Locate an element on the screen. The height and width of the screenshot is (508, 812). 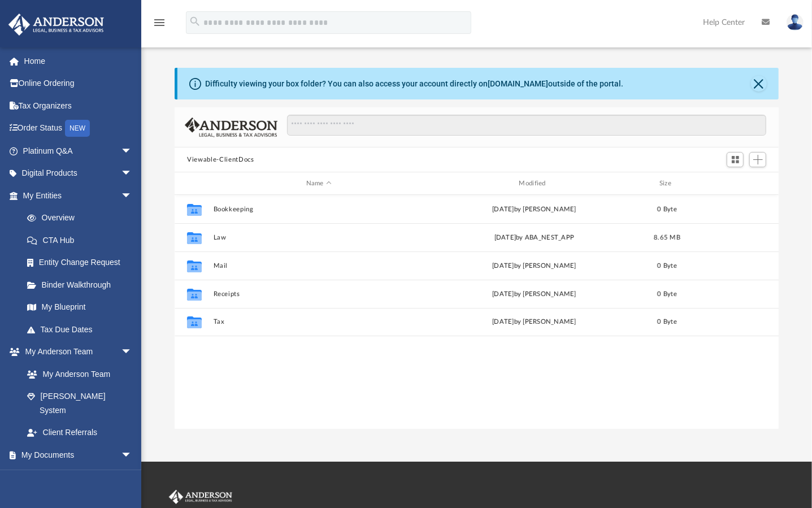
a: My Entitiesarrow_drop_down is located at coordinates (79, 195).